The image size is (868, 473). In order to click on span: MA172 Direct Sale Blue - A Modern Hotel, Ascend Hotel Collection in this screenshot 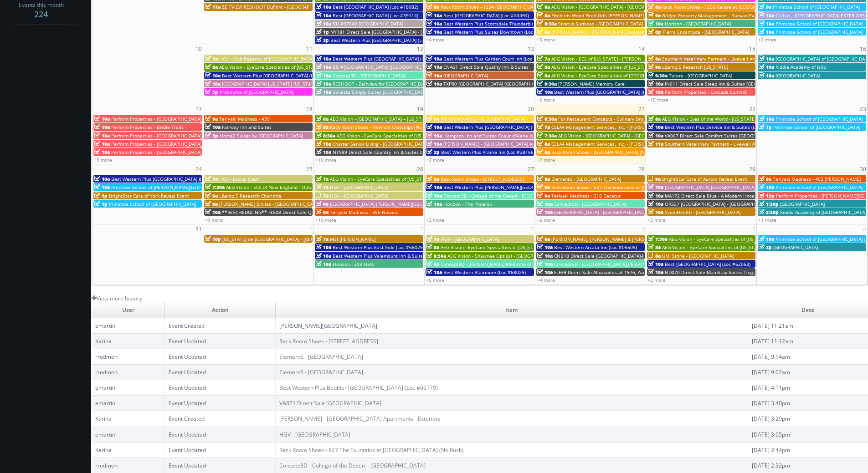, I will do `click(737, 196)`.